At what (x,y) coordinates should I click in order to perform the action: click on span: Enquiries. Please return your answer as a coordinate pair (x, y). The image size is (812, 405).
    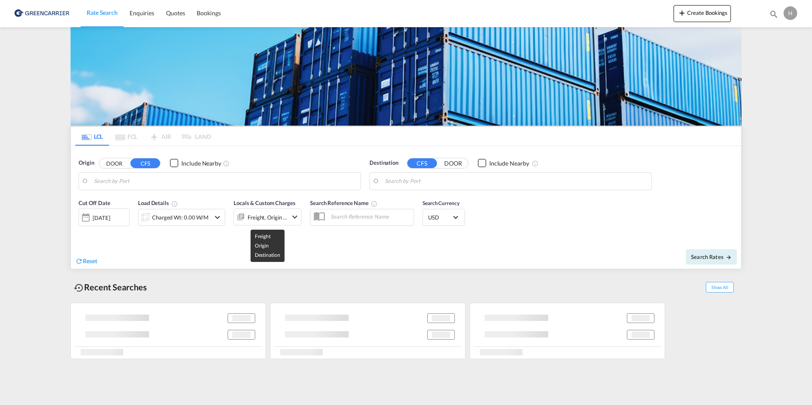
    Looking at the image, I should click on (142, 13).